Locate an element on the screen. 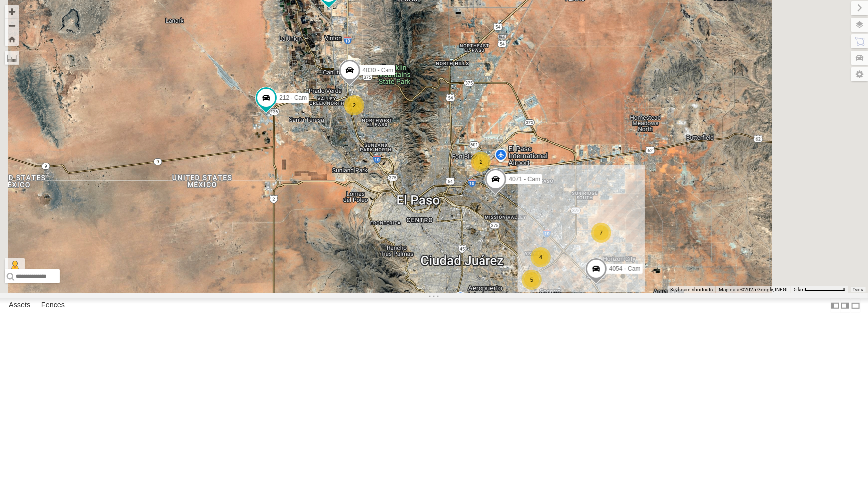 This screenshot has width=868, height=489. button: Map Scale: 5 km per 77 pixels is located at coordinates (820, 289).